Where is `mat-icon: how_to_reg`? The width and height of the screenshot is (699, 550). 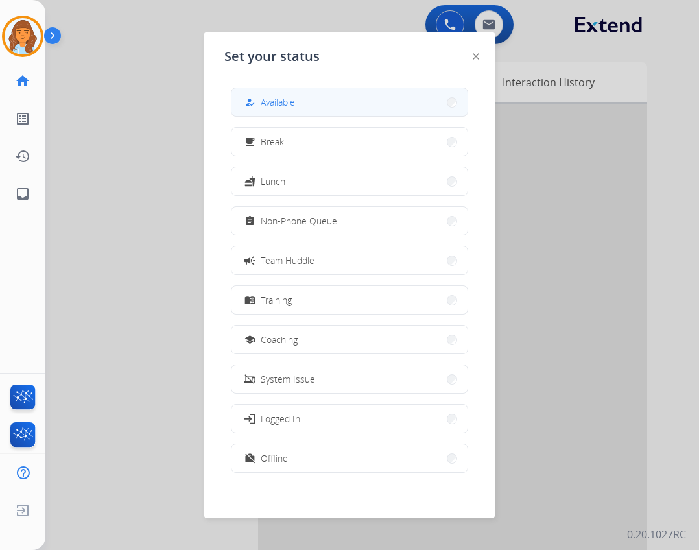 mat-icon: how_to_reg is located at coordinates (250, 102).